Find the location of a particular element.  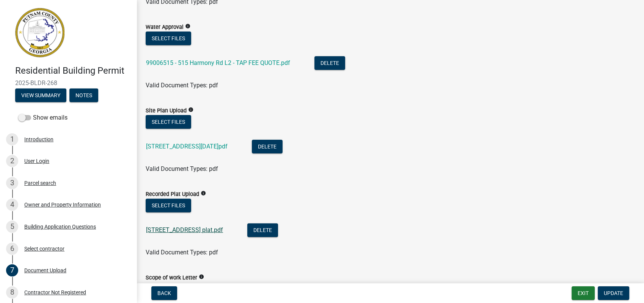

label: Recorded Plat Upload is located at coordinates (172, 194).